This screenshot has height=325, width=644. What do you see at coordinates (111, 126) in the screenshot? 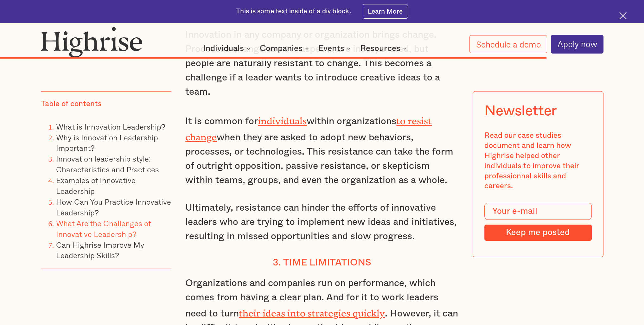
I see `a: What is Innovation Leadership?` at bounding box center [111, 126].